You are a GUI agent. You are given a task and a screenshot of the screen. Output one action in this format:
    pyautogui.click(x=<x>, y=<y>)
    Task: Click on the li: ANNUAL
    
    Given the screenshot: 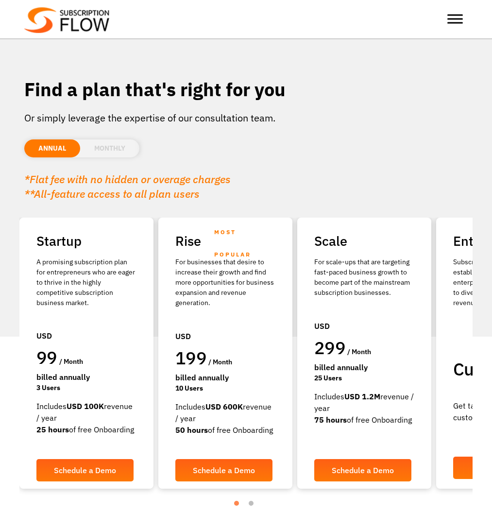 What is the action you would take?
    pyautogui.click(x=52, y=148)
    